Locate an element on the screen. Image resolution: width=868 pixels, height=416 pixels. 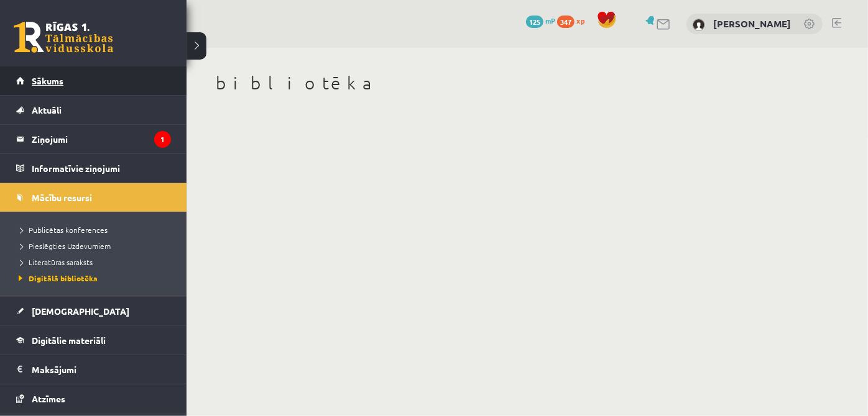
a: Rīgas 1. Tālmācības vidusskola is located at coordinates (63, 37).